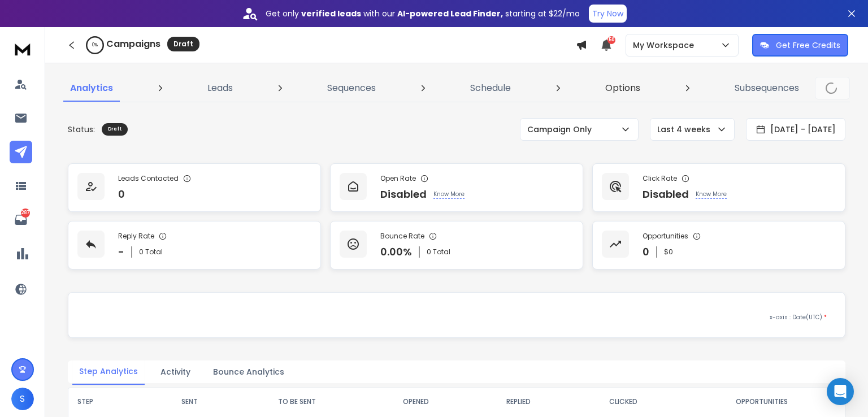  Describe the element at coordinates (220, 88) in the screenshot. I see `p: Leads` at that location.